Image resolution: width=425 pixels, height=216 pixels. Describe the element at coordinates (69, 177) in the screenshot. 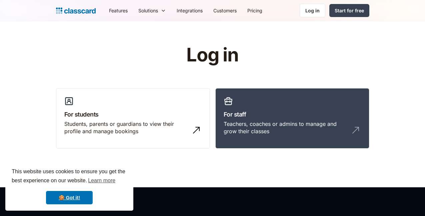

I see `span: This website uses cookies to ensure you get the best experience on our website.` at that location.